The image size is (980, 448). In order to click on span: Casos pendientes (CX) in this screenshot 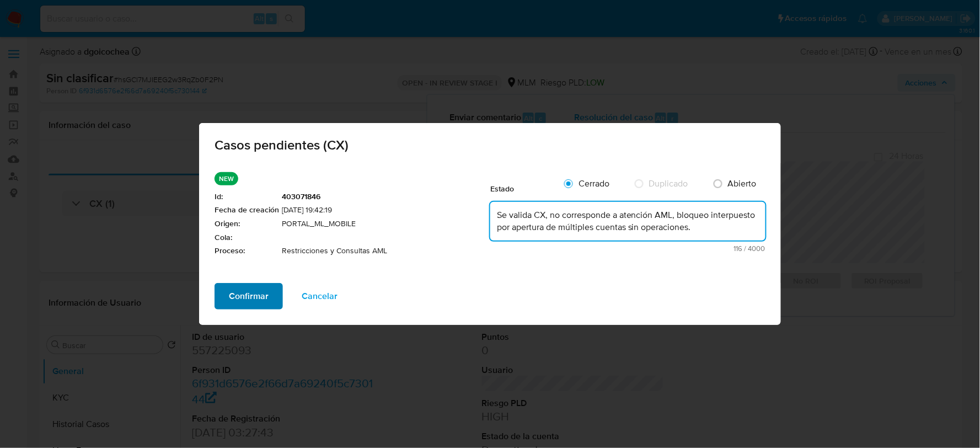, I will do `click(490, 145)`.